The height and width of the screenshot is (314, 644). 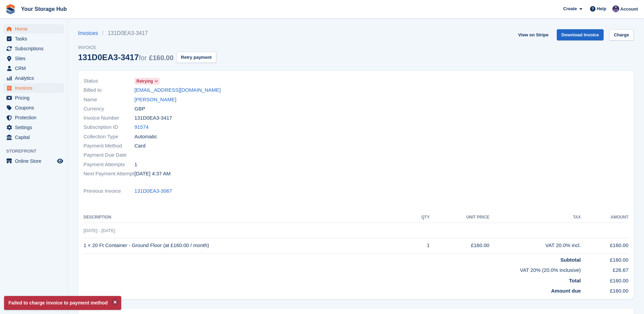 What do you see at coordinates (44, 9) in the screenshot?
I see `a: Your Storage Hub` at bounding box center [44, 9].